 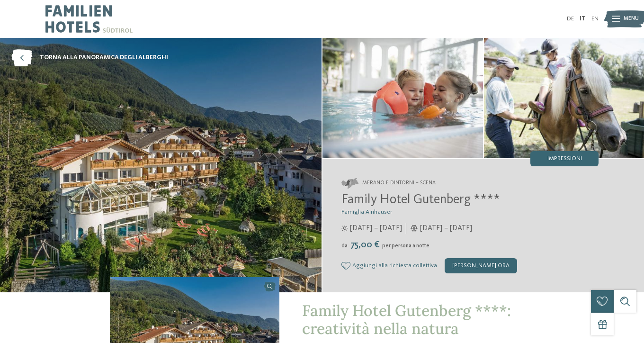 What do you see at coordinates (345, 228) in the screenshot?
I see `i: Orari d'apertura estate` at bounding box center [345, 228].